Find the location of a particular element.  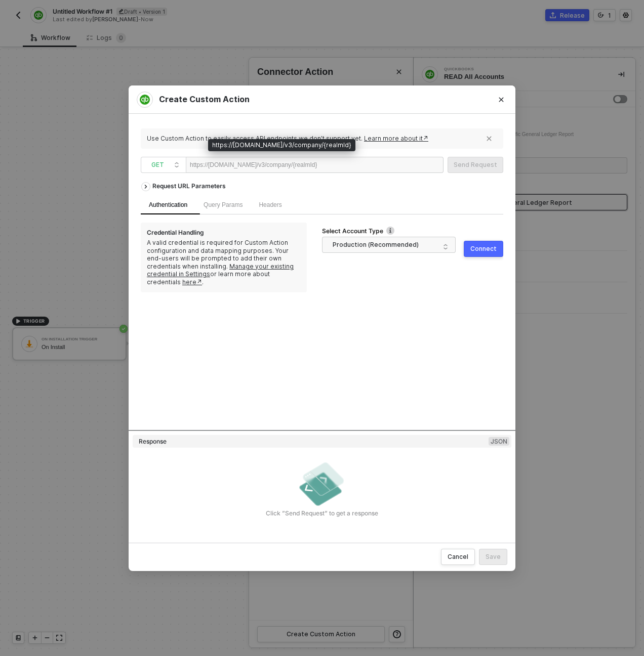

div: Click ”Send Request” to get a response is located at coordinates (322, 513).